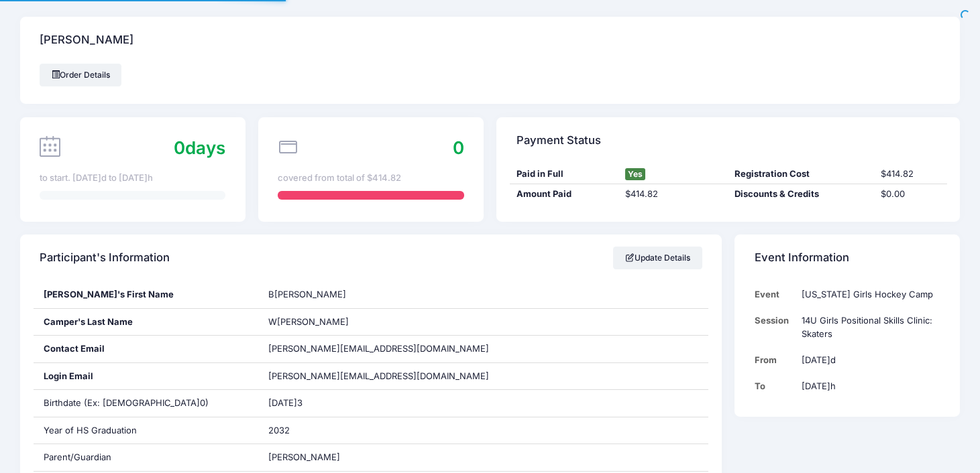 This screenshot has width=980, height=473. Describe the element at coordinates (146, 349) in the screenshot. I see `div: Contact Email` at that location.